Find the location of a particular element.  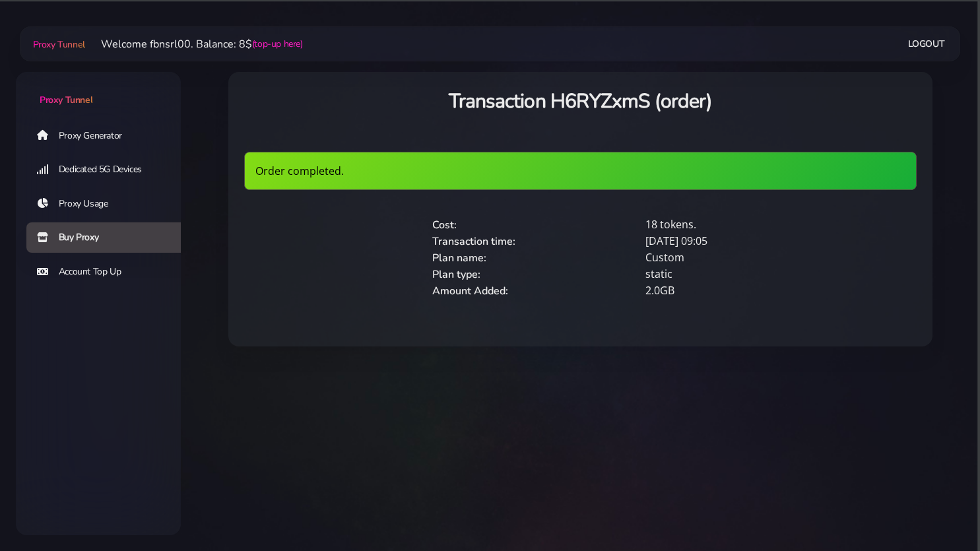

a: Proxy Usage is located at coordinates (109, 204).